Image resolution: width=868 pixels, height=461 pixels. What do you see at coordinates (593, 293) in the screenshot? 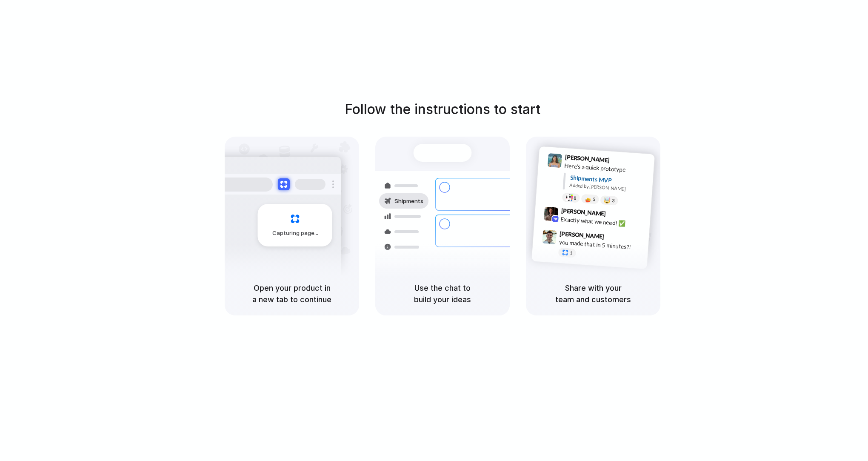
I see `h5: Share with your team and customers` at bounding box center [593, 293].